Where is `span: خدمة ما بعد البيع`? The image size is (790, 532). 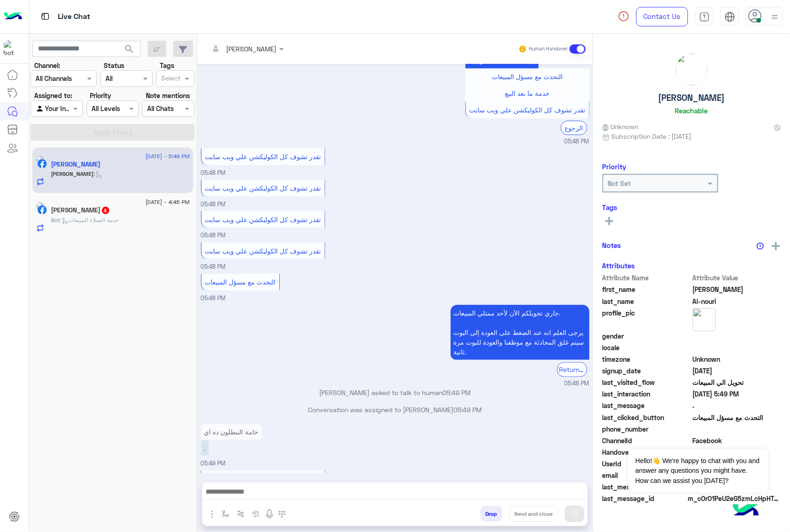 span: خدمة ما بعد البيع is located at coordinates (527, 93).